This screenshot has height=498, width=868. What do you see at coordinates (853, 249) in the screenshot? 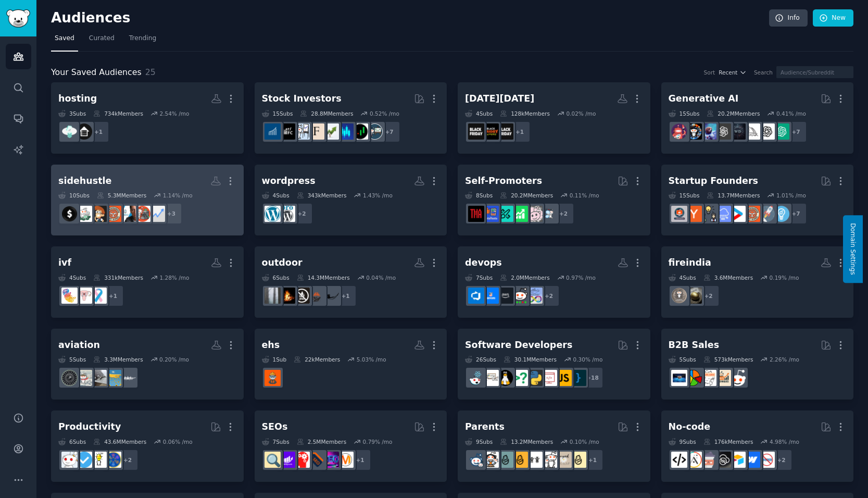
I see `button: Domain Settings` at bounding box center [853, 249].